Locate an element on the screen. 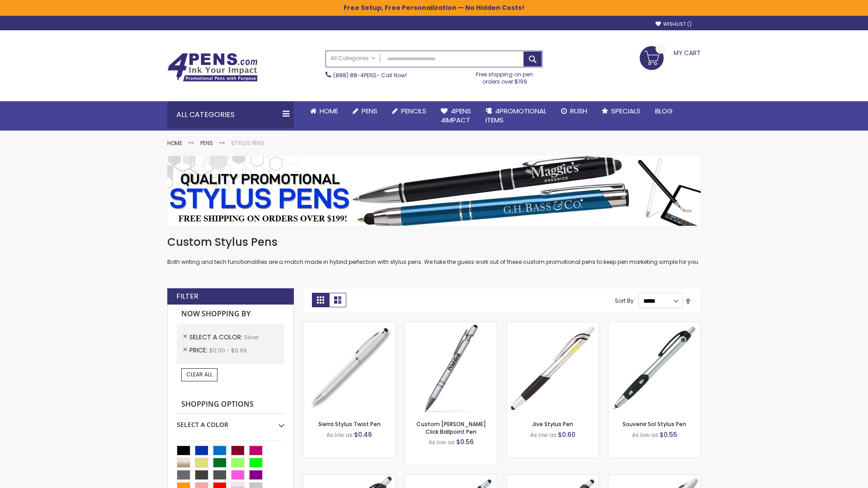  label: Sort By is located at coordinates (624, 301).